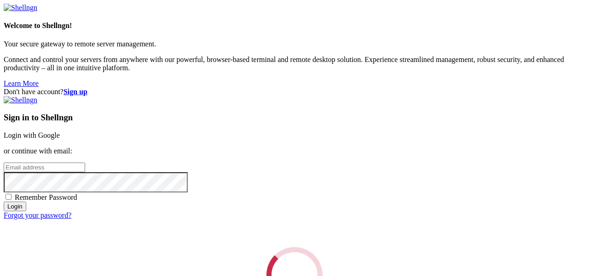 This screenshot has width=589, height=276. Describe the element at coordinates (294, 64) in the screenshot. I see `p: Connect and control your servers from anywhere with our powerful, browser-based terminal and remo...` at that location.